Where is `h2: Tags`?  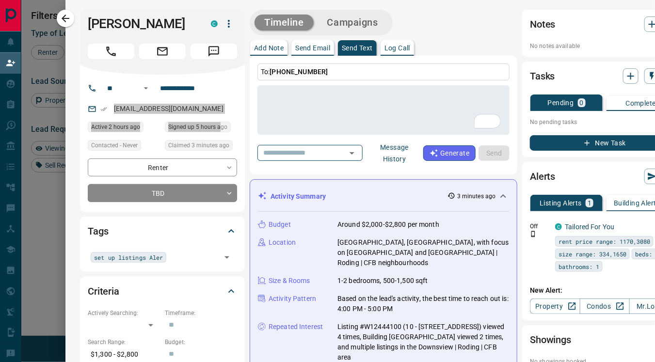
h2: Tags is located at coordinates (98, 231).